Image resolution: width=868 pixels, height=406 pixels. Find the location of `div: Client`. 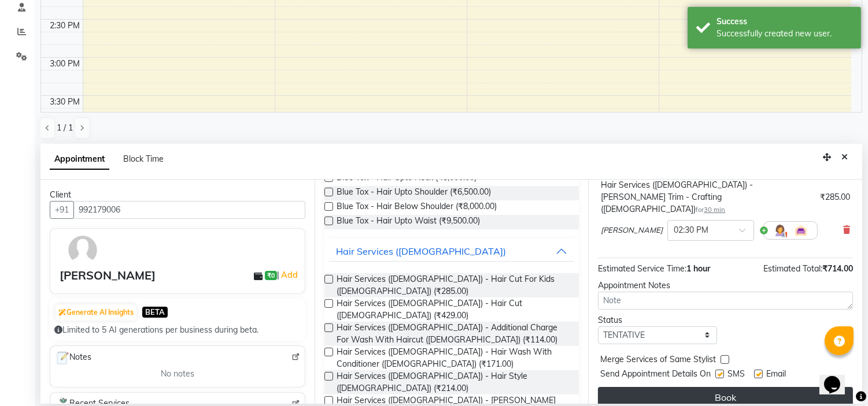

div: Client is located at coordinates (178, 195).